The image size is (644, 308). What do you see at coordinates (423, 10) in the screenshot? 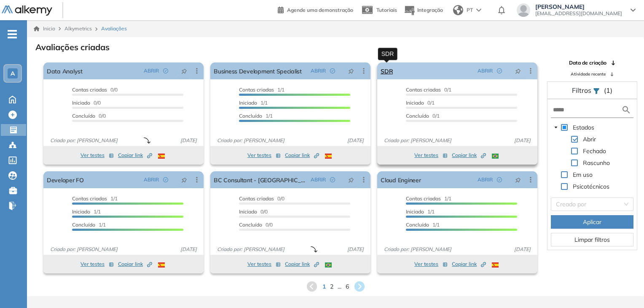
I see `button: Integração` at bounding box center [423, 10].